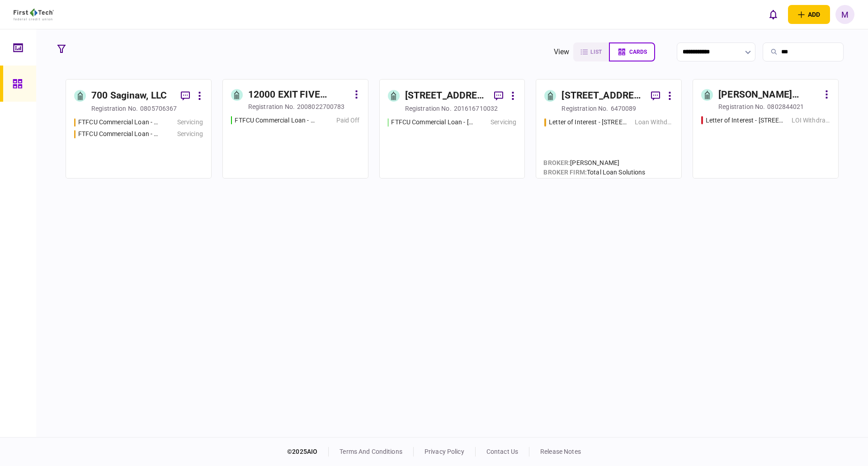 The width and height of the screenshot is (868, 466). I want to click on div: LOI Withdrawn/Declined, so click(811, 120).